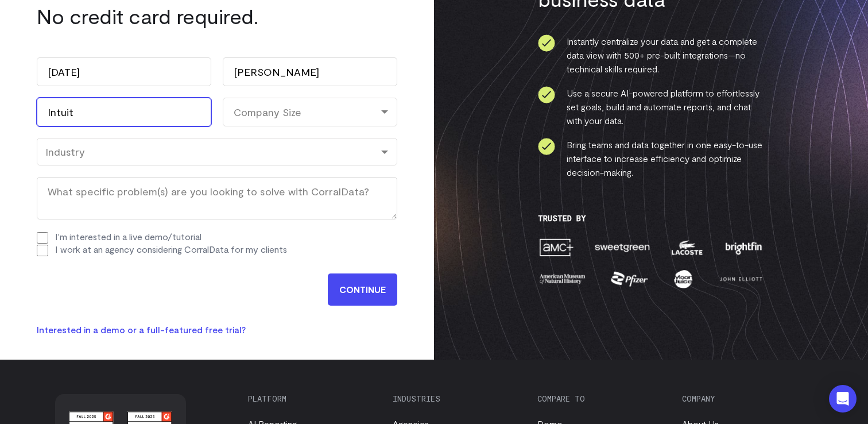  I want to click on label: I'm interested in a live demo/tutorial, so click(128, 236).